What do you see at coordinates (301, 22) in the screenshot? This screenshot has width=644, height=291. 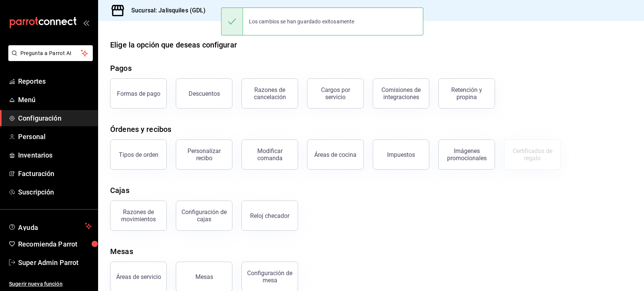 I see `div: Los cambios se han guardado exitosamente` at bounding box center [301, 22].